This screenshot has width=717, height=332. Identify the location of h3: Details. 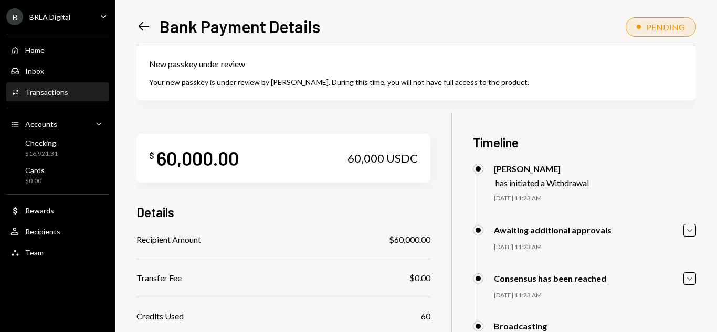
(155, 212).